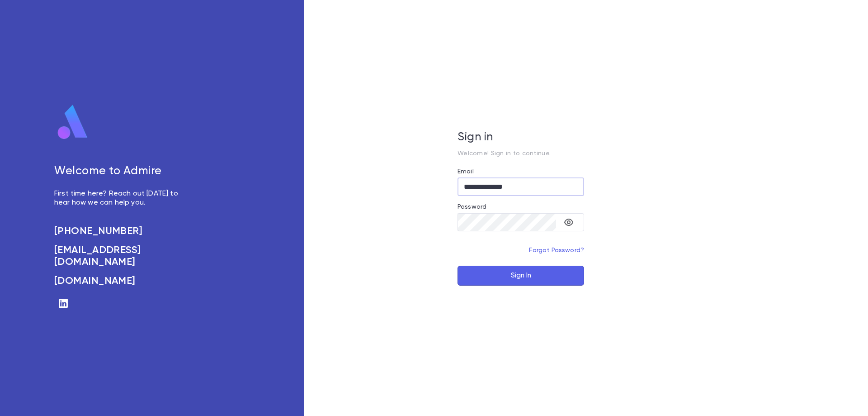  What do you see at coordinates (521, 138) in the screenshot?
I see `h5: Sign in` at bounding box center [521, 138].